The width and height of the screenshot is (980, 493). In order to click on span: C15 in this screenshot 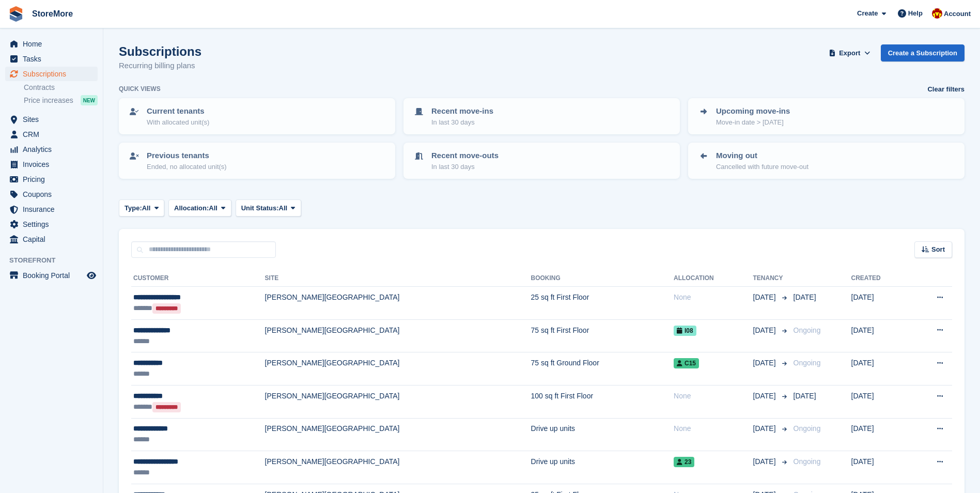, I will do `click(686, 363)`.